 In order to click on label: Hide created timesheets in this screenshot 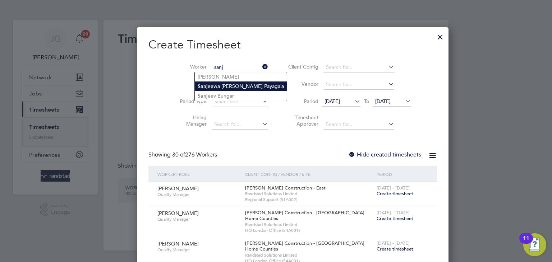, I will do `click(385, 155)`.